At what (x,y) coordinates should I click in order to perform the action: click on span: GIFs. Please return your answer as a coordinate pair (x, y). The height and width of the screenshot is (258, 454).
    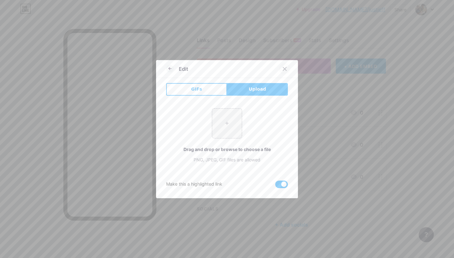
    Looking at the image, I should click on (196, 89).